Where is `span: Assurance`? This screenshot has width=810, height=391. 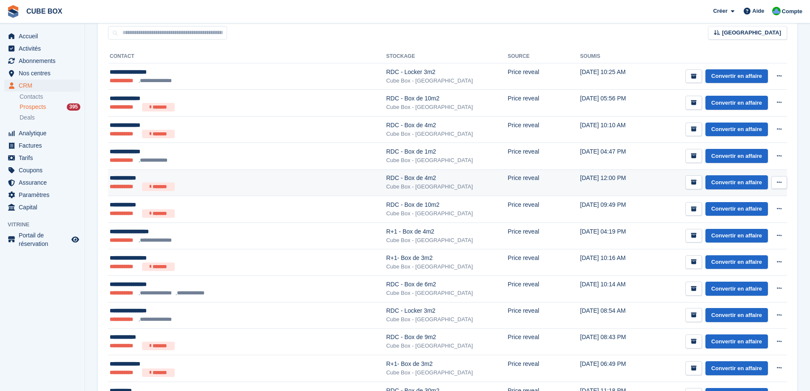
span: Assurance is located at coordinates (44, 182).